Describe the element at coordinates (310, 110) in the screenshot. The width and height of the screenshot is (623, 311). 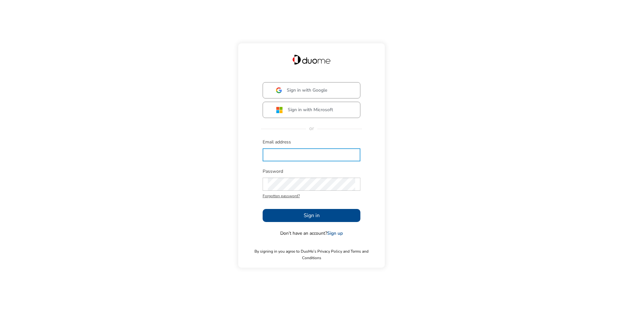
I see `span: Sign in with Microsoft` at that location.